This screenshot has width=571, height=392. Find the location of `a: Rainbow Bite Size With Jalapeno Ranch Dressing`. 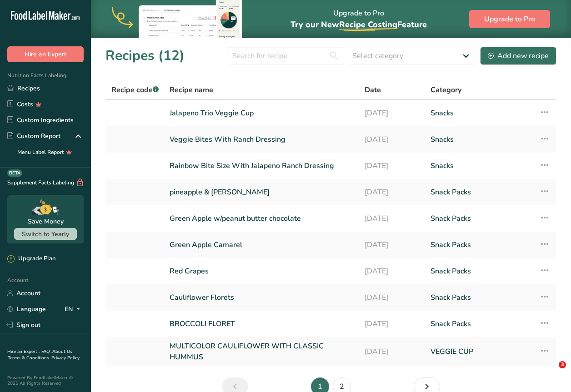

a: Rainbow Bite Size With Jalapeno Ranch Dressing is located at coordinates (262, 166).